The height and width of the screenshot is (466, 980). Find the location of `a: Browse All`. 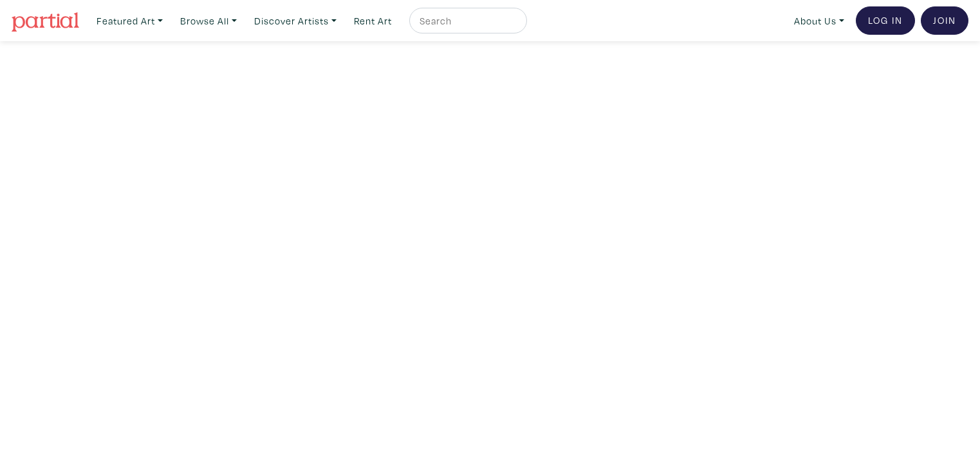

a: Browse All is located at coordinates (209, 21).